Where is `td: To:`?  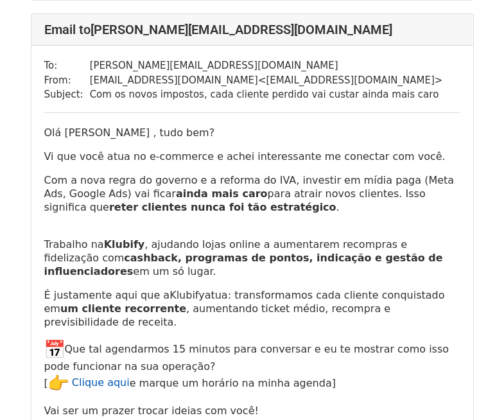 td: To: is located at coordinates (67, 65).